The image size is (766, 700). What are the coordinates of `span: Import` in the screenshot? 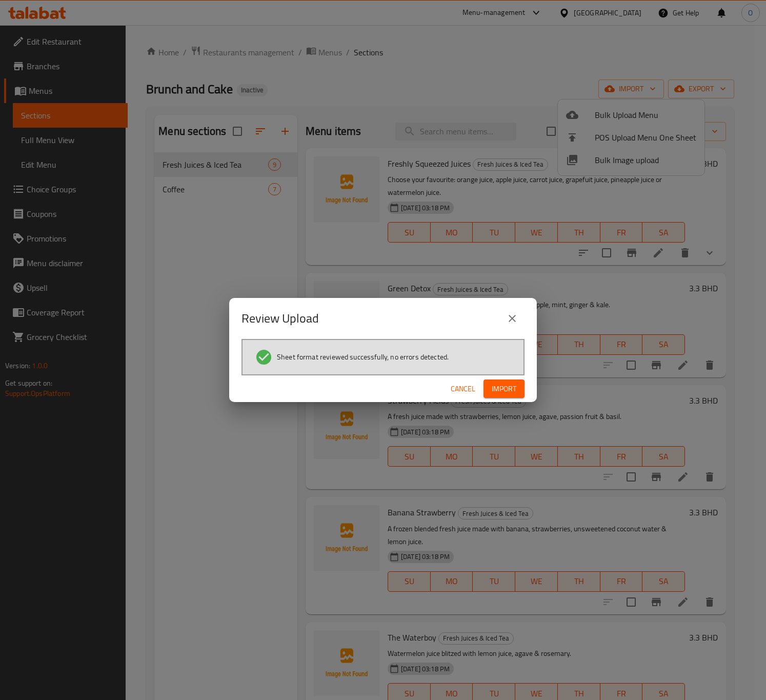 It's located at (504, 388).